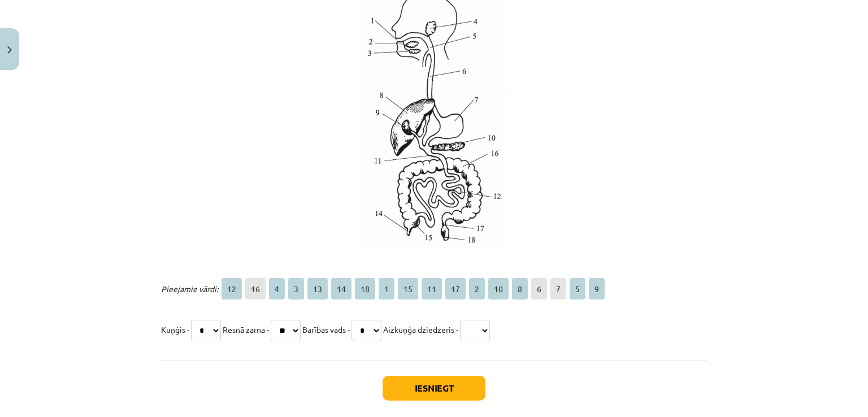  What do you see at coordinates (499, 289) in the screenshot?
I see `span: 10` at bounding box center [499, 289].